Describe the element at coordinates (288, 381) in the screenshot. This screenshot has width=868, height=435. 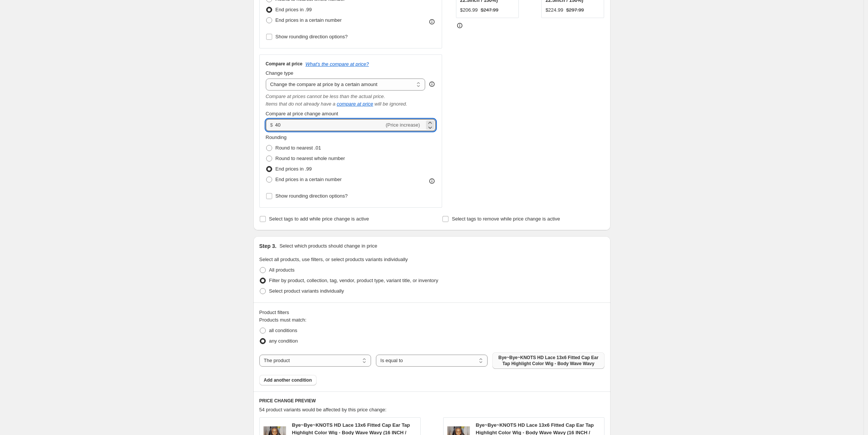
I see `button: Add another condition` at that location.